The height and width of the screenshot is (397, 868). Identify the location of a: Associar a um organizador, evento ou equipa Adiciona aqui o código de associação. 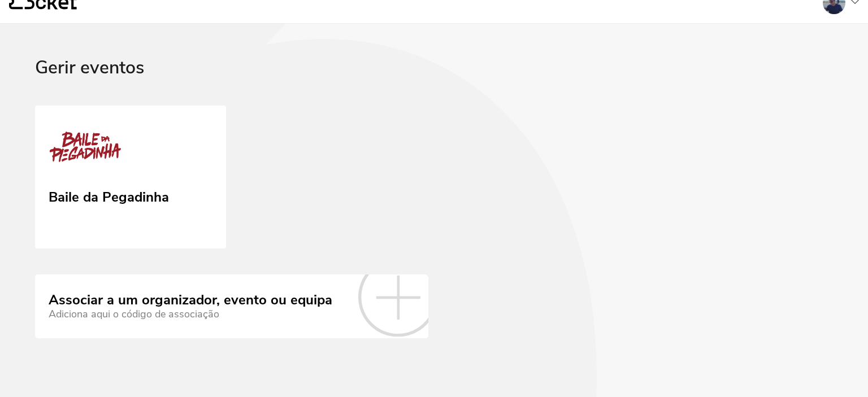
(232, 306).